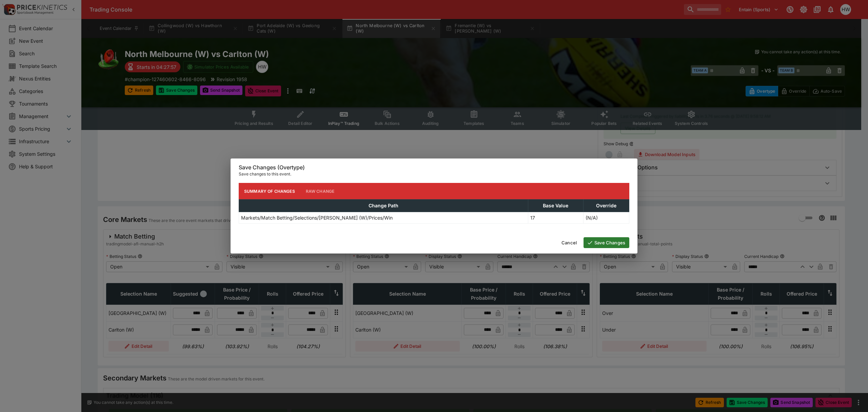  I want to click on td: (N/A), so click(606, 218).